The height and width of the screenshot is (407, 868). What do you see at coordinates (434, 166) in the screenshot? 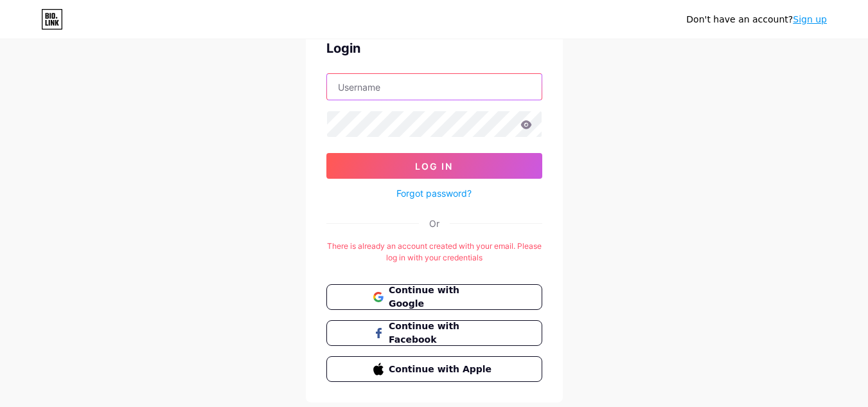
I see `span: Log In` at bounding box center [434, 166].